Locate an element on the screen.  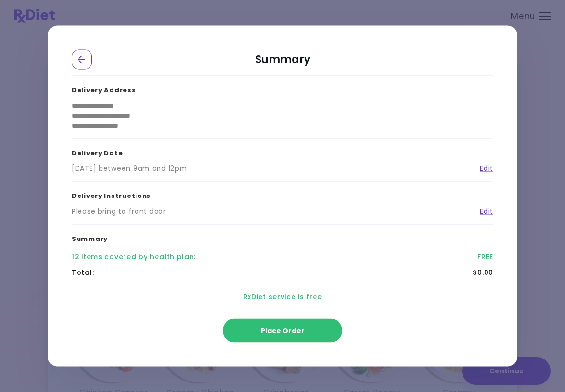
h2: Summary is located at coordinates (283, 63).